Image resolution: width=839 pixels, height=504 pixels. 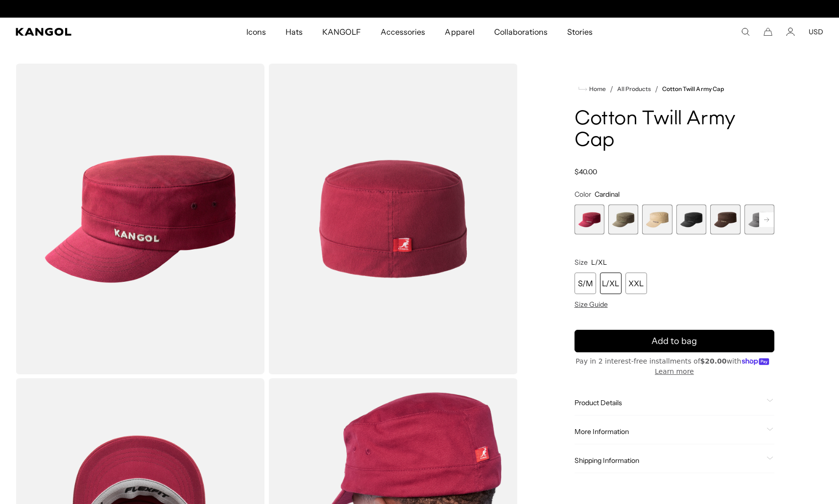 I want to click on span: L/XL, so click(x=599, y=263).